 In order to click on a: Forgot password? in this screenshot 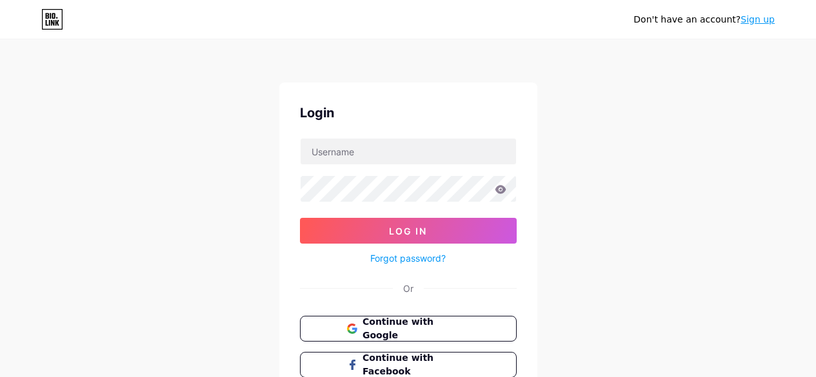, I will do `click(408, 258)`.